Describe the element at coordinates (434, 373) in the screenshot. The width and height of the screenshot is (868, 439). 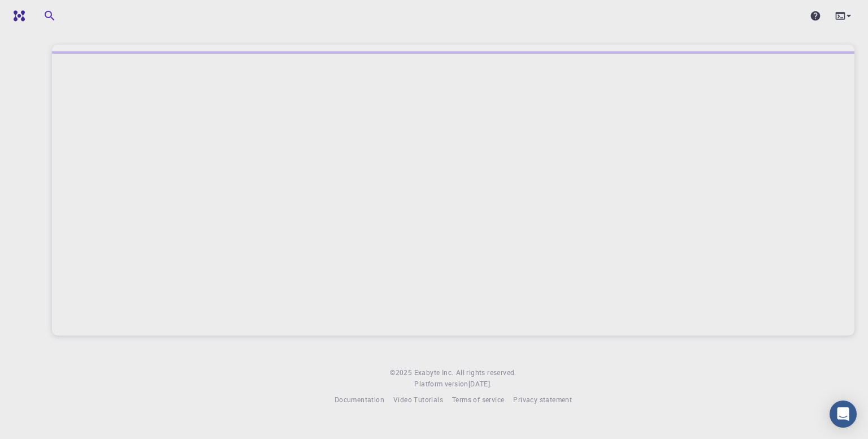
I see `a: Exabyte Inc.` at that location.